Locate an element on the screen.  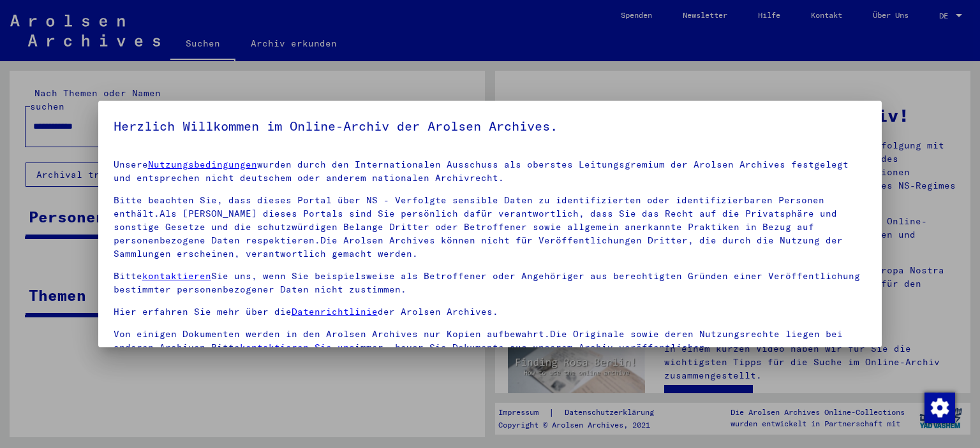
h5: Herzlich Willkommen im Online-Archiv der Arolsen Archives. is located at coordinates (490, 126).